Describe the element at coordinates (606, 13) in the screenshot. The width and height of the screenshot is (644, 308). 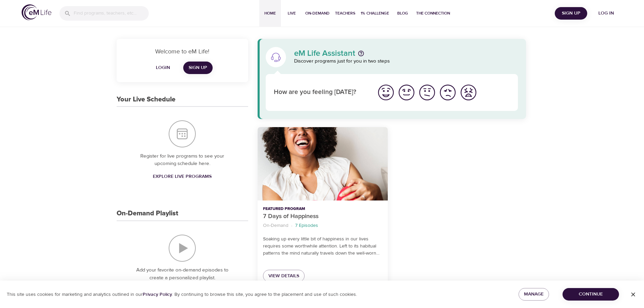
I see `span: Log in` at that location.